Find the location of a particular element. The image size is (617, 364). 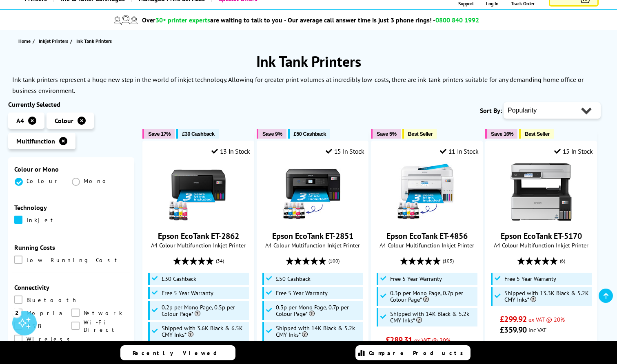

span: Save 9% is located at coordinates (272, 133).